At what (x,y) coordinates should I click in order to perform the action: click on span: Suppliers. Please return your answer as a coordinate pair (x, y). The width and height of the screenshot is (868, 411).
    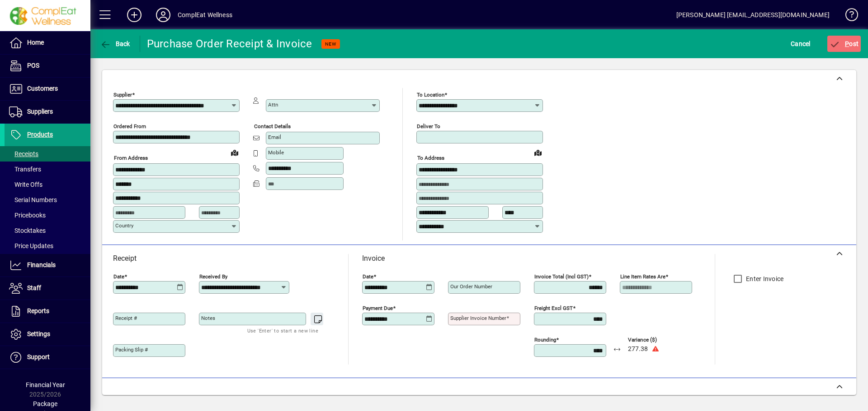
    Looking at the image, I should click on (39, 112).